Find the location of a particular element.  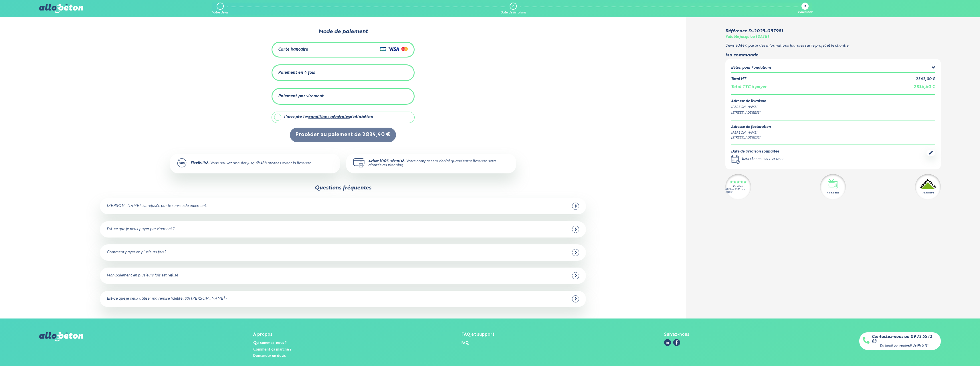

span: 2 834,40 € is located at coordinates (924, 87).